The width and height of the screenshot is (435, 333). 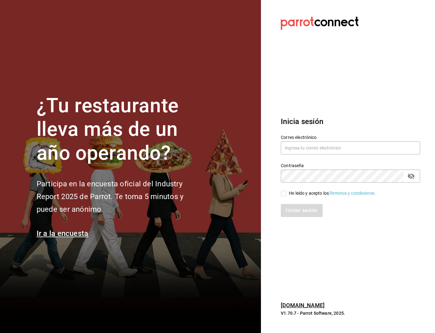 I want to click on label: Contraseña, so click(x=351, y=165).